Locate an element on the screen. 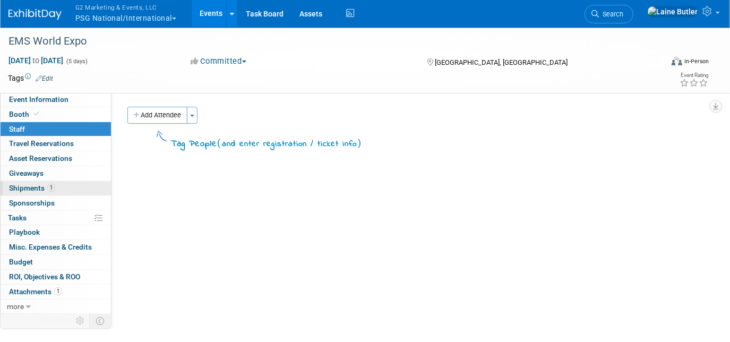 The height and width of the screenshot is (342, 730). span: more is located at coordinates (15, 306).